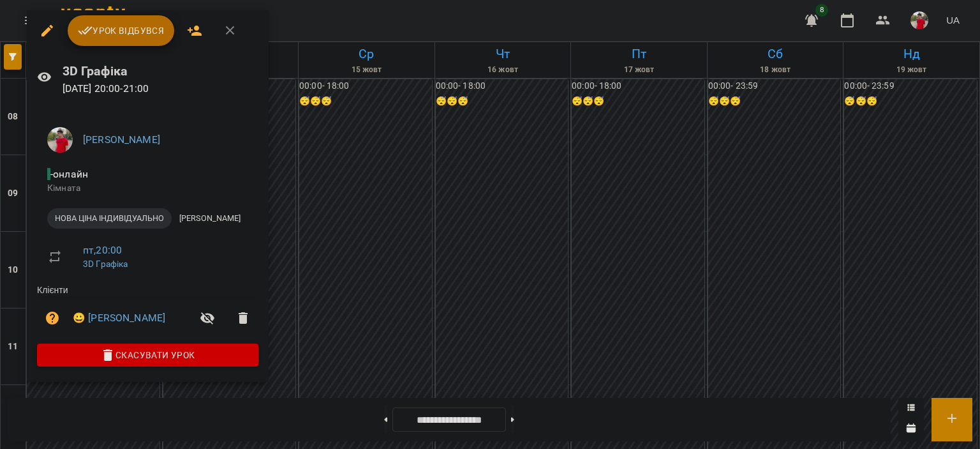 The width and height of the screenshot is (980, 449). I want to click on button: Скасувати Урок, so click(147, 355).